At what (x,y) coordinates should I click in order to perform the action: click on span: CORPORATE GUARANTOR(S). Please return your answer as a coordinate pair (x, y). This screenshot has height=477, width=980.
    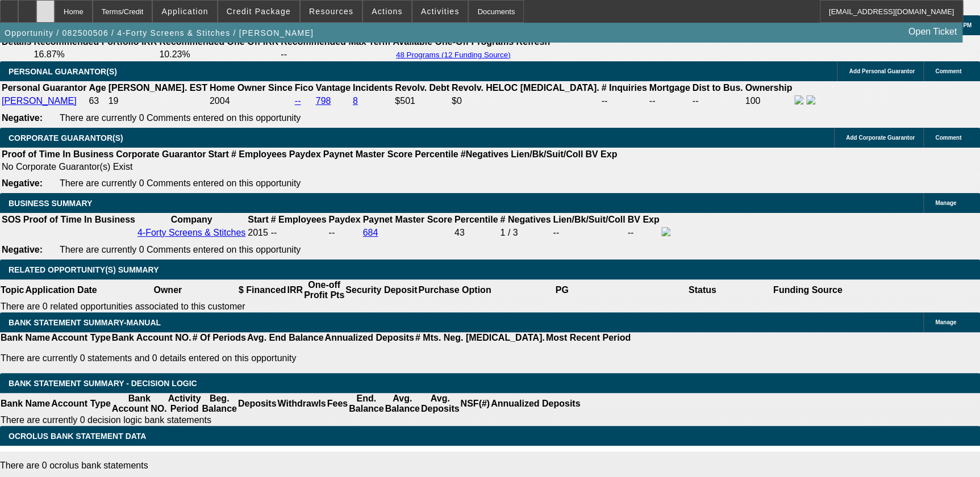
    Looking at the image, I should click on (66, 138).